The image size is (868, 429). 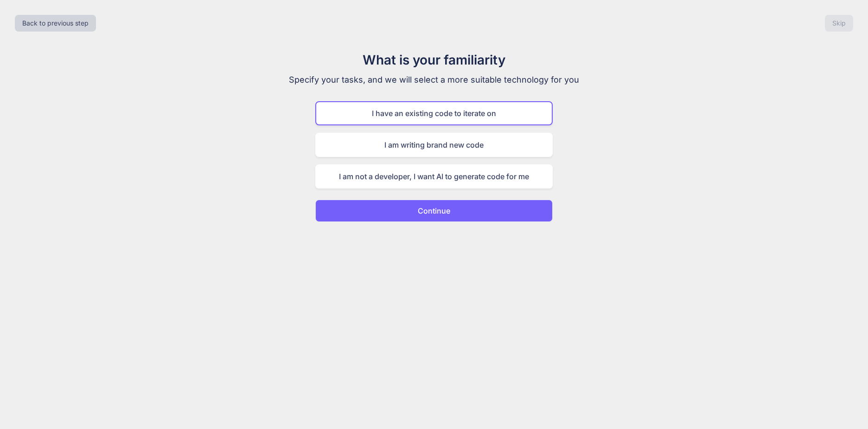 I want to click on button: Skip, so click(x=838, y=23).